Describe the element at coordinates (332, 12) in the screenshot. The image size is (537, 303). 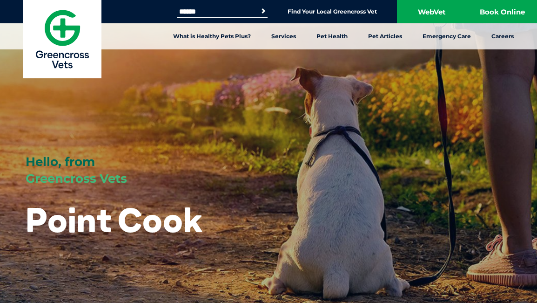
I see `a: Find Your Local Greencross Vet` at that location.